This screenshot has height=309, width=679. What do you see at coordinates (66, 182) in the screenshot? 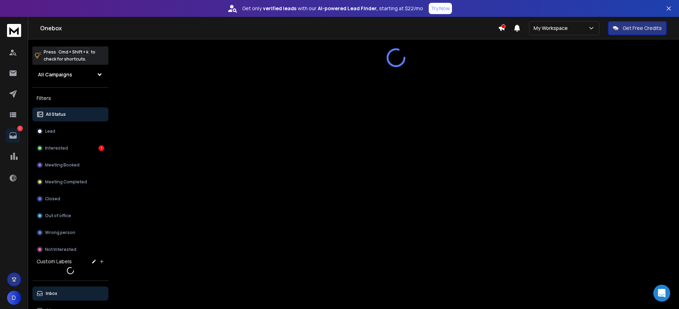
I see `p: Meeting Completed` at bounding box center [66, 182].